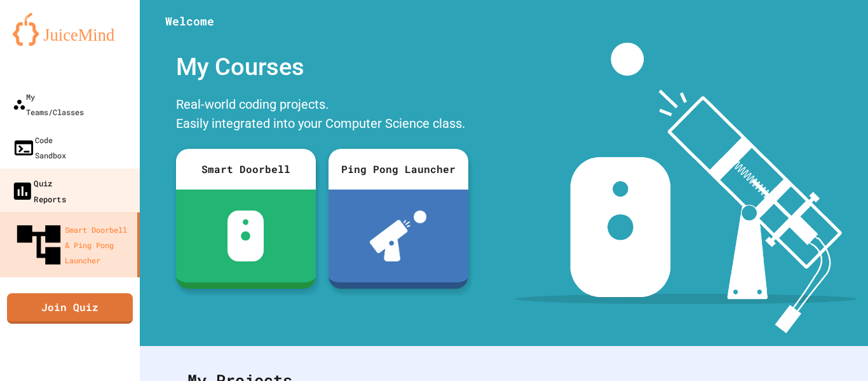 The image size is (868, 381). What do you see at coordinates (39, 148) in the screenshot?
I see `div: Code Sandbox` at bounding box center [39, 148].